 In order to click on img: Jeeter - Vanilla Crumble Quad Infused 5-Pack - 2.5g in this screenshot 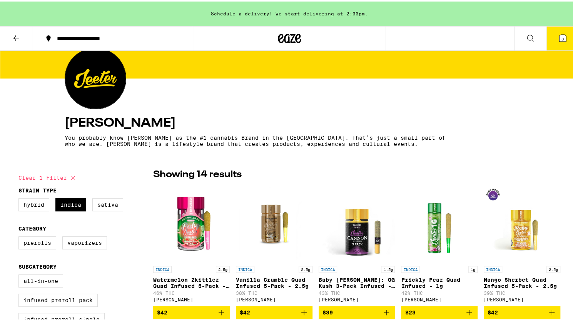, I will do `click(274, 222)`.